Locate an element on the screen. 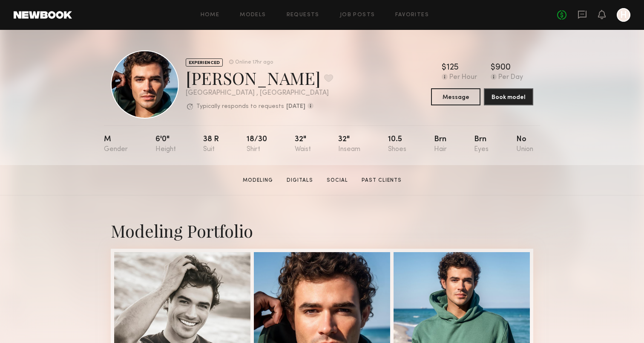  a: Modeling is located at coordinates (258, 180).